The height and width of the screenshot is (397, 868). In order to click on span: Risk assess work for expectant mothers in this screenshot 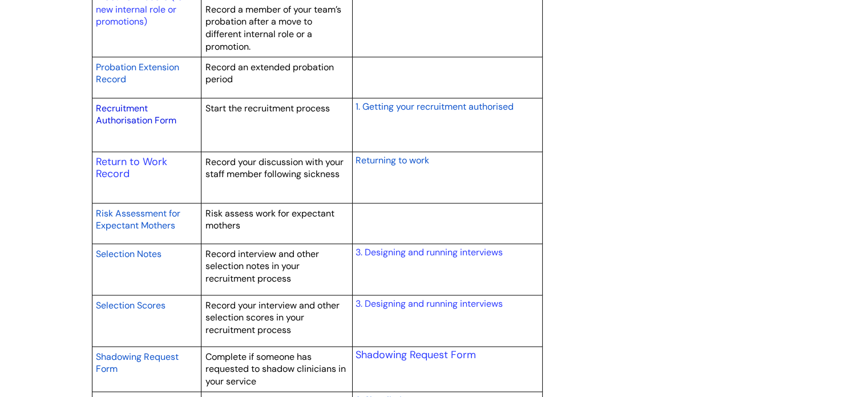, I will do `click(270, 219)`.